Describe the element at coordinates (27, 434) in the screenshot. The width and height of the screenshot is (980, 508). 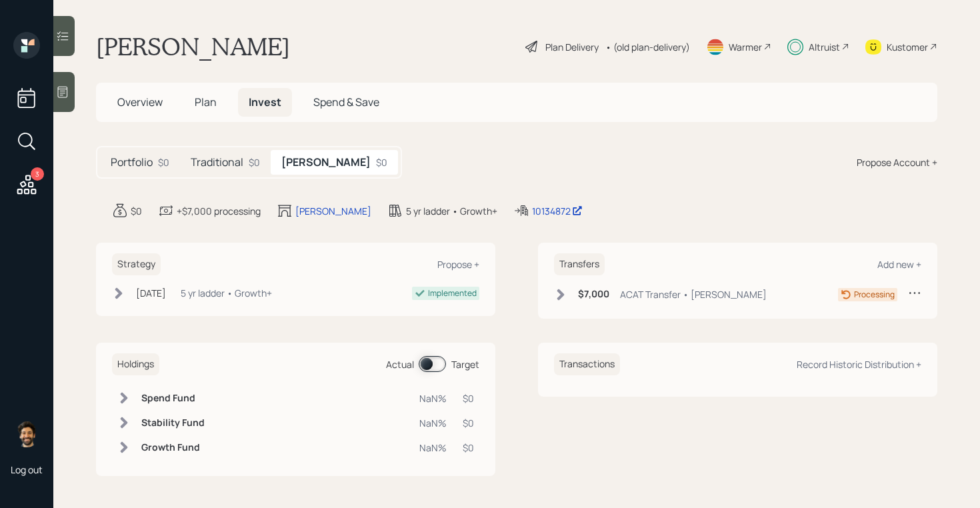
I see `img: eric-schwartz-headshot.png` at that location.